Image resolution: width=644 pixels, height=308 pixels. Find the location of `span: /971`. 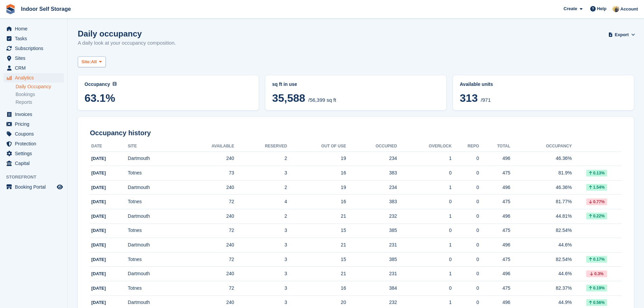

span: /971 is located at coordinates (485, 100).